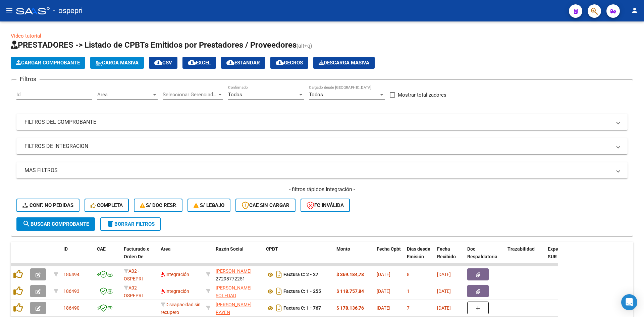 This screenshot has width=644, height=317. Describe the element at coordinates (562, 253) in the screenshot. I see `span: Expediente SUR Asociado` at that location.